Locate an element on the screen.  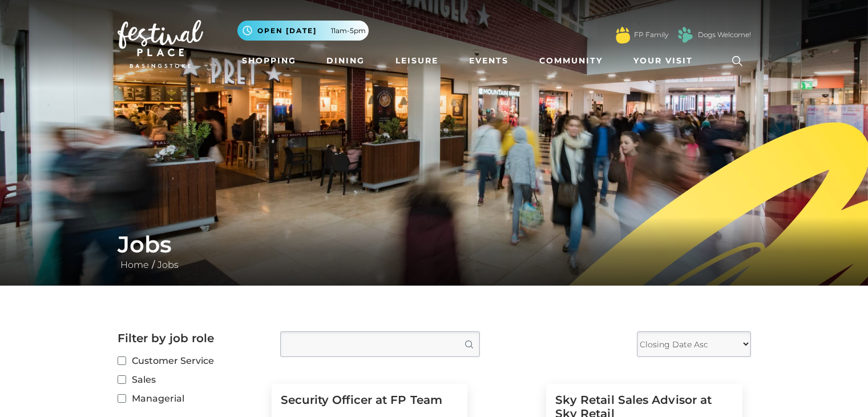
label: Managerial is located at coordinates (190, 398).